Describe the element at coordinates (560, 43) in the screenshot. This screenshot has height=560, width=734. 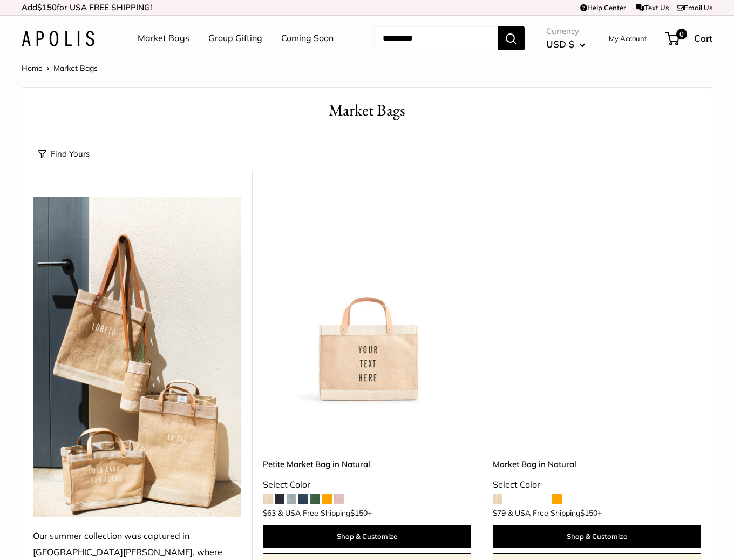
I see `span: USD $` at that location.